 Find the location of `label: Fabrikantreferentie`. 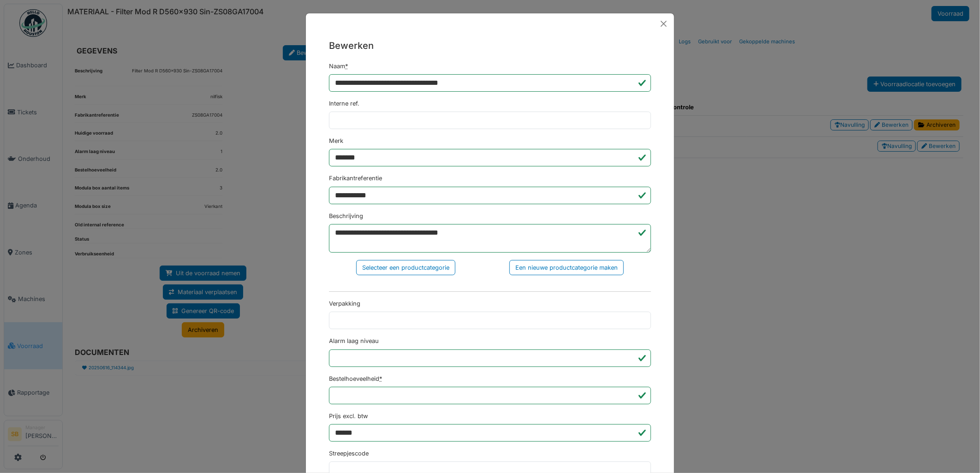

label: Fabrikantreferentie is located at coordinates (355, 178).